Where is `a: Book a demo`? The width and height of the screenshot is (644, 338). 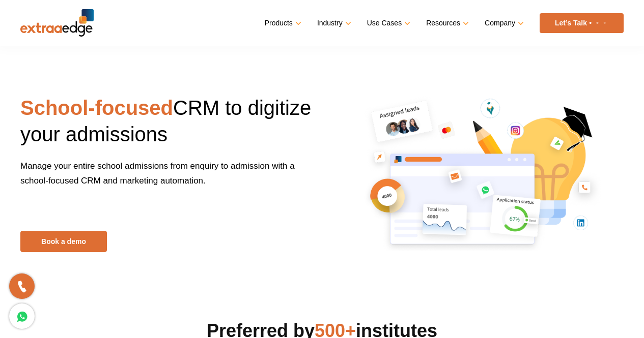
a: Book a demo is located at coordinates (64, 242).